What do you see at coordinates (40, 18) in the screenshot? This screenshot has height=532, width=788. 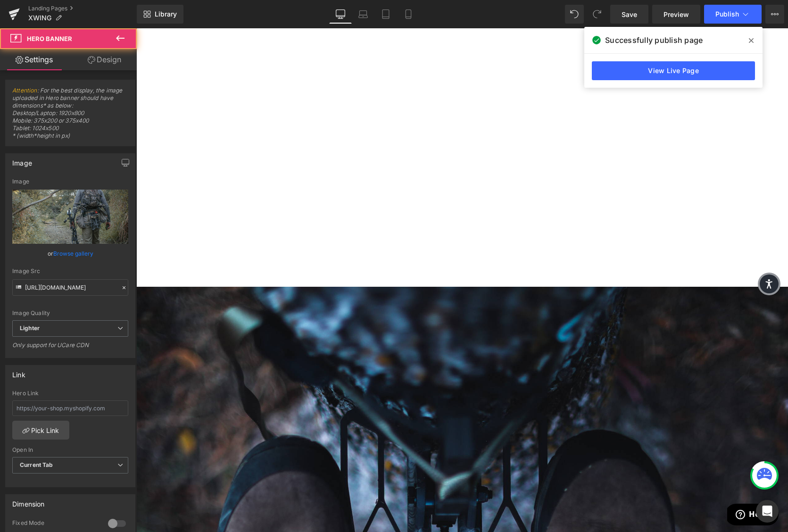 I see `span: XWING` at bounding box center [40, 18].